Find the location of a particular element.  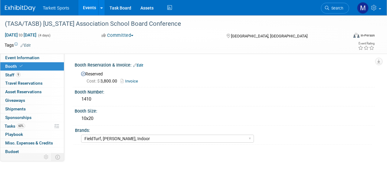

div: Event Format is located at coordinates (348, 36).